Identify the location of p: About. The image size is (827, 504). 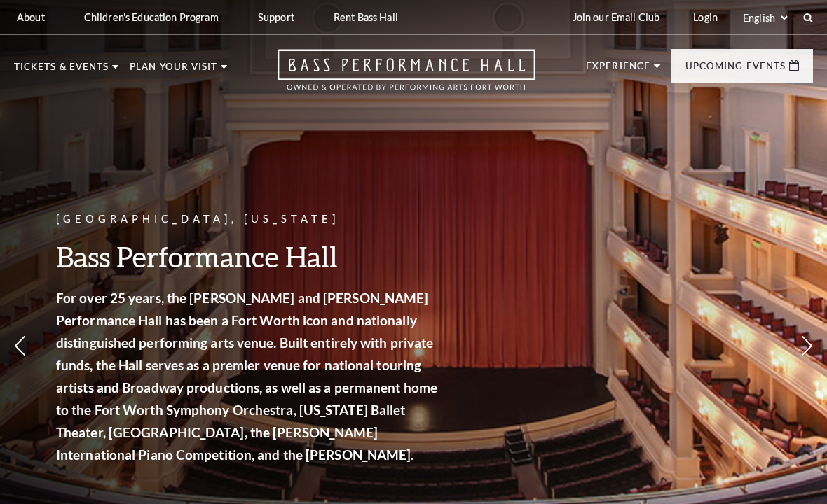
(31, 17).